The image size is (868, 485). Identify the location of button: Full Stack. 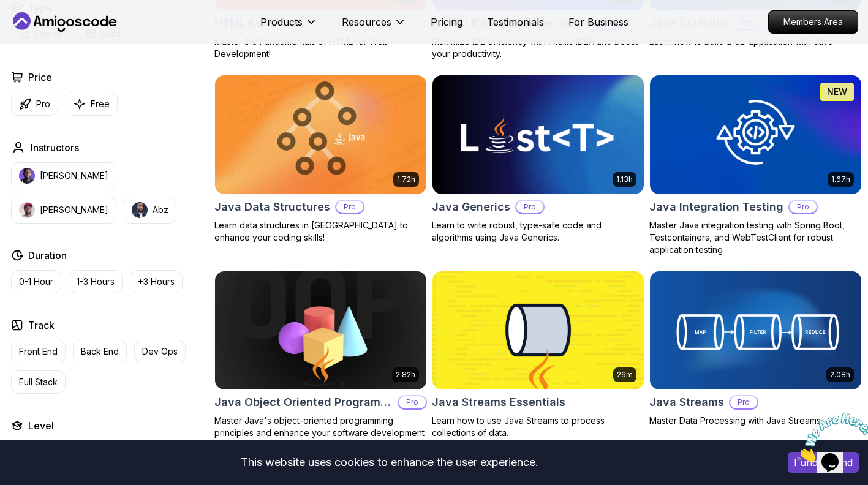
(38, 382).